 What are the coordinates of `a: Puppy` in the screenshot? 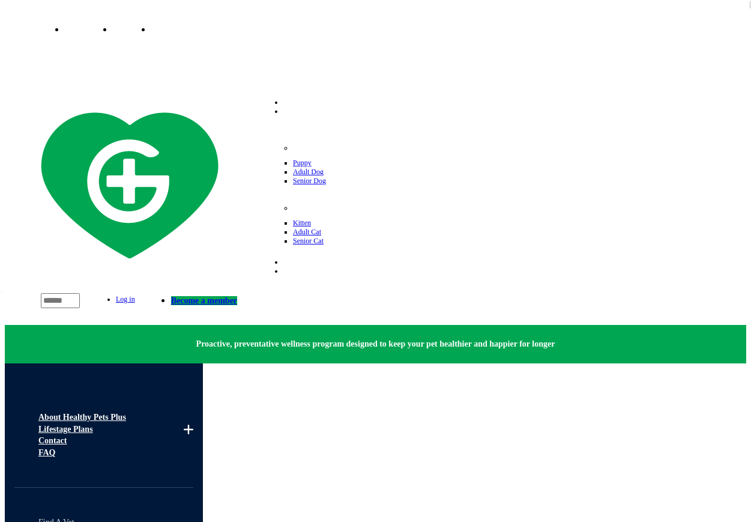 It's located at (302, 163).